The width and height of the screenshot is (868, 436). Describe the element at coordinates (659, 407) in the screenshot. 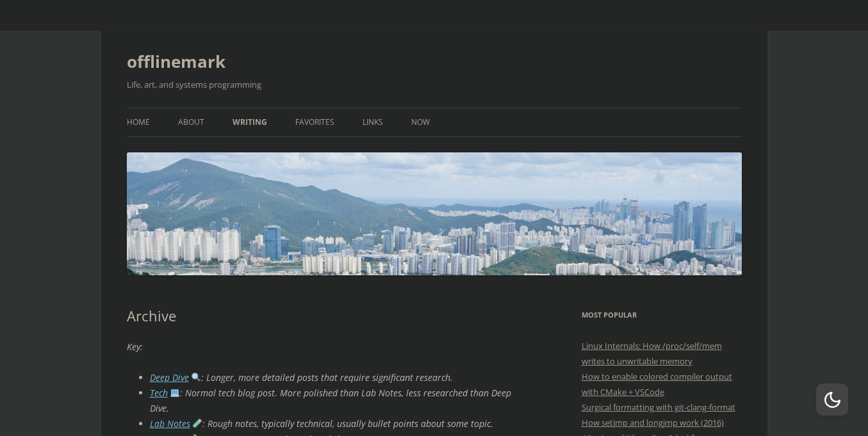

I see `a: Surgical formatting with git-clang-format` at that location.